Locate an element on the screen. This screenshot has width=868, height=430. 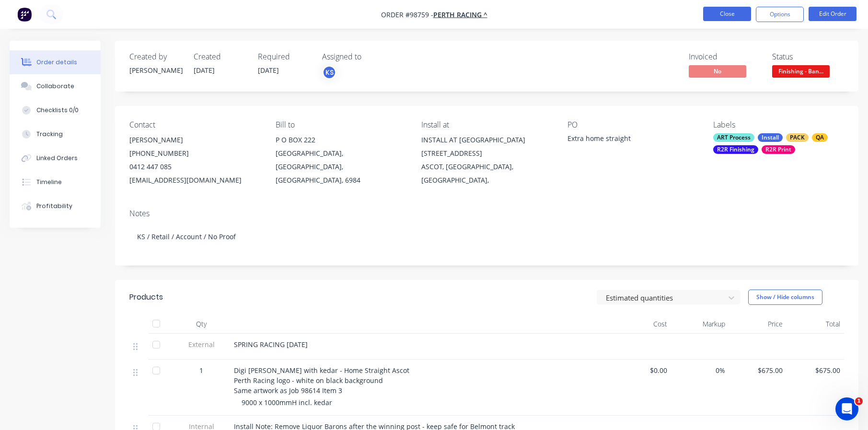
div: Extra home straight is located at coordinates (628, 140).